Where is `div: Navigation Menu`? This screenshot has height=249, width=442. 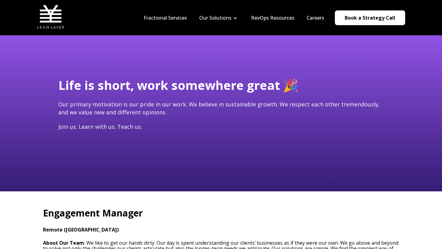 div: Navigation Menu is located at coordinates (234, 18).